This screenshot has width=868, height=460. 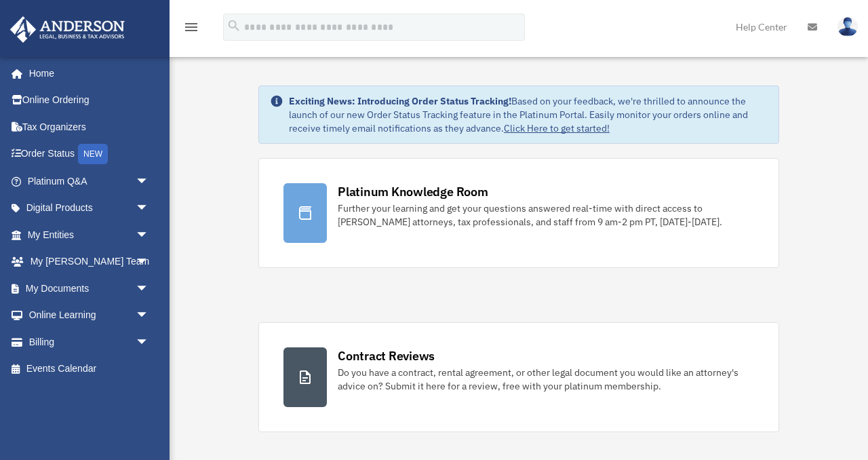 What do you see at coordinates (90, 315) in the screenshot?
I see `a: Online Learningarrow_drop_down` at bounding box center [90, 315].